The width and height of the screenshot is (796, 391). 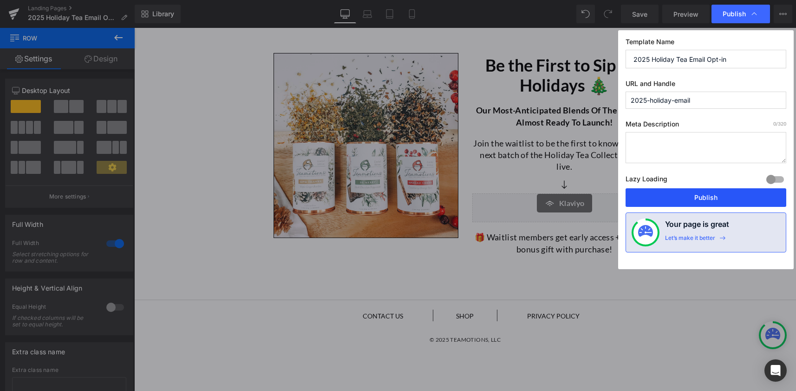 What do you see at coordinates (776, 370) in the screenshot?
I see `div: Open Intercom Messenger` at bounding box center [776, 370].